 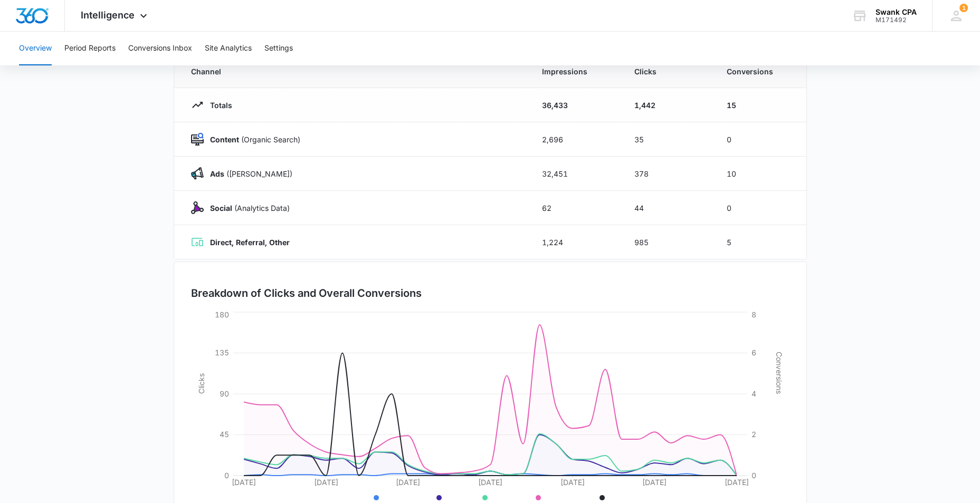 I want to click on strong: Direct, Referral, Other, so click(x=250, y=242).